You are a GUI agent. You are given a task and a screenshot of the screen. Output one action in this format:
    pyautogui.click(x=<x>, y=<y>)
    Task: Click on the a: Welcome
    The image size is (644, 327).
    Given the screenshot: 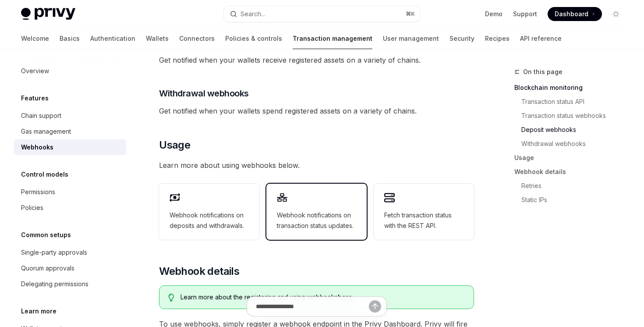 What is the action you would take?
    pyautogui.click(x=35, y=38)
    